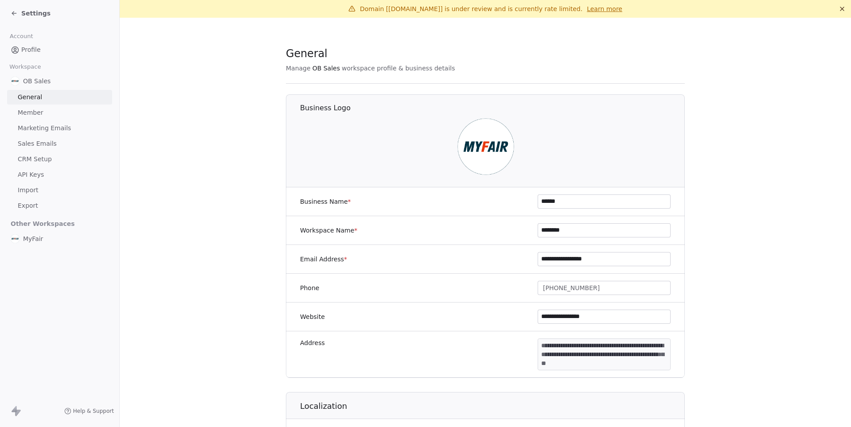  What do you see at coordinates (31, 175) in the screenshot?
I see `span: API Keys` at bounding box center [31, 175].